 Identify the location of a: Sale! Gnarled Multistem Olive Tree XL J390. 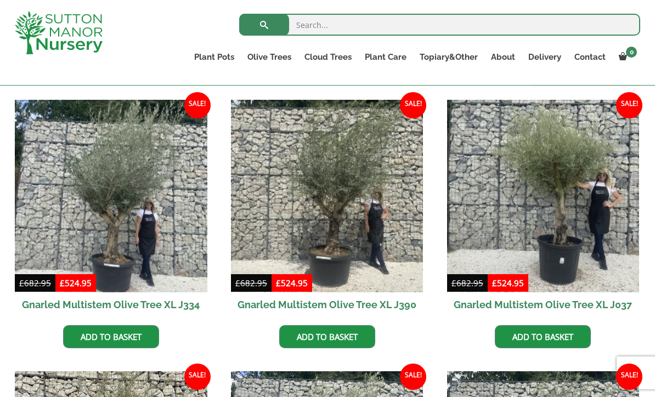
(327, 209).